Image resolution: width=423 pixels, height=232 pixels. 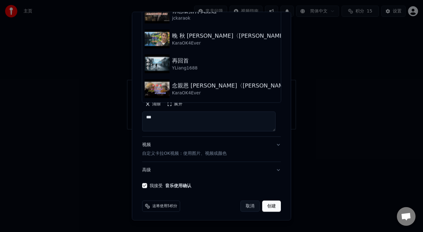 What do you see at coordinates (157, 63) in the screenshot?
I see `img: 再回首` at bounding box center [157, 63].